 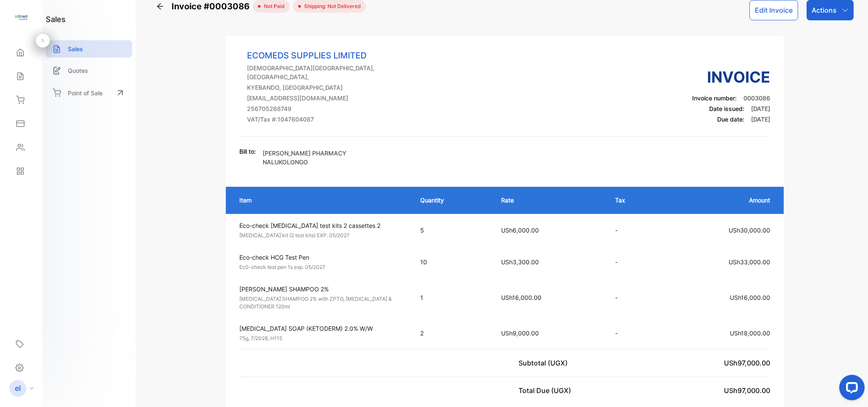 I want to click on span: USh6,000.00, so click(x=520, y=230).